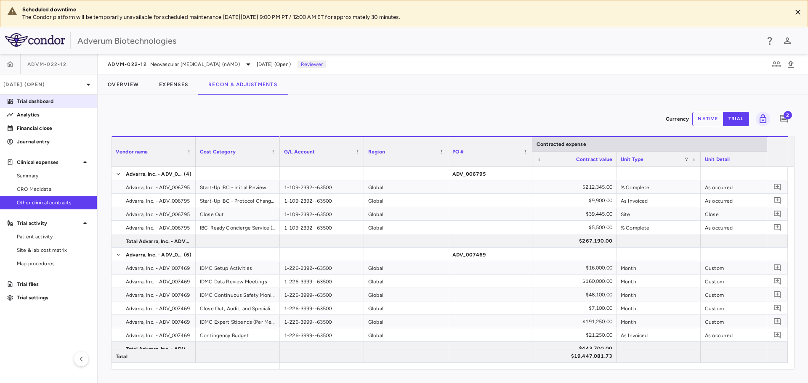 The height and width of the screenshot is (383, 808). What do you see at coordinates (658, 335) in the screenshot?
I see `div: As Invoiced` at bounding box center [658, 335].